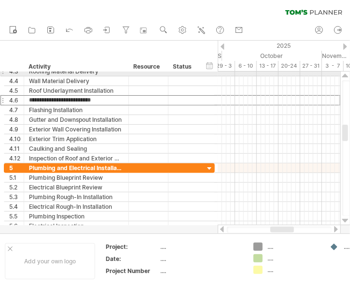 Image resolution: width=350 pixels, height=289 pixels. I want to click on div: 5.2, so click(16, 187).